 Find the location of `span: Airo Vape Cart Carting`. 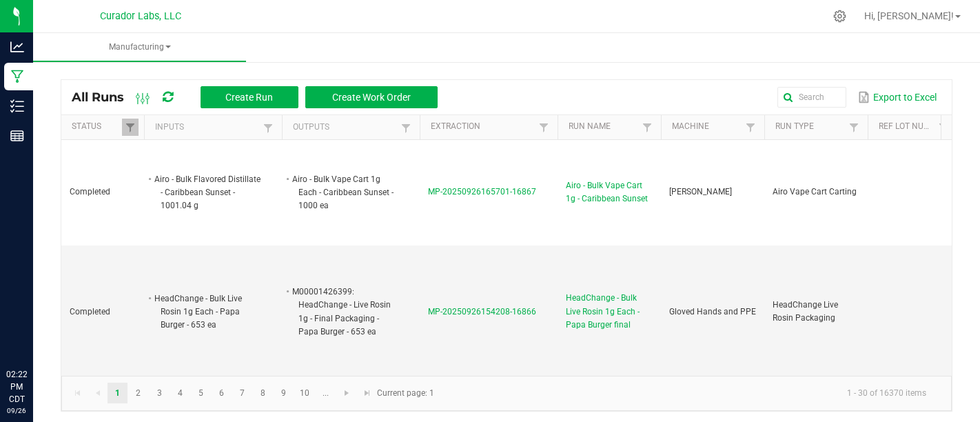

span: Airo Vape Cart Carting is located at coordinates (814, 192).